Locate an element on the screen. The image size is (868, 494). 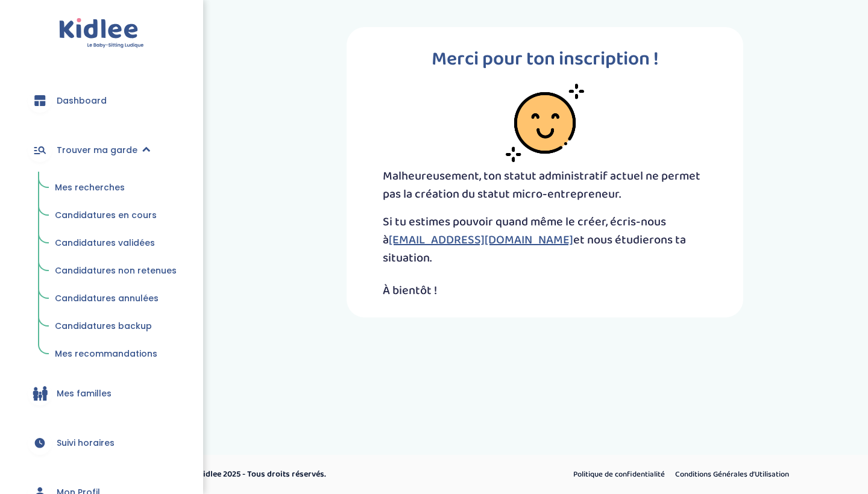
a: Dashboard is located at coordinates (102, 101).